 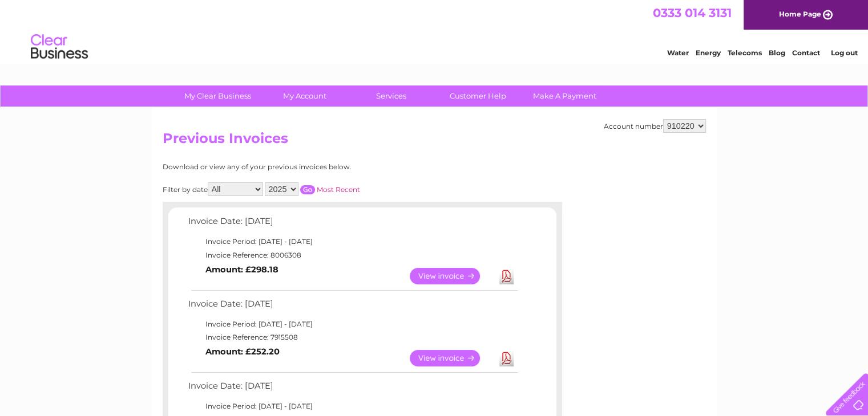 I want to click on td: Invoice Reference: 7915508, so click(x=352, y=337).